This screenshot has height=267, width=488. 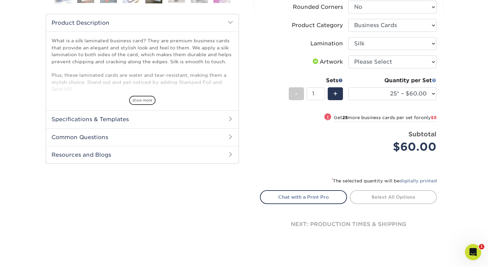 What do you see at coordinates (422, 134) in the screenshot?
I see `strong: Subtotal` at bounding box center [422, 134].